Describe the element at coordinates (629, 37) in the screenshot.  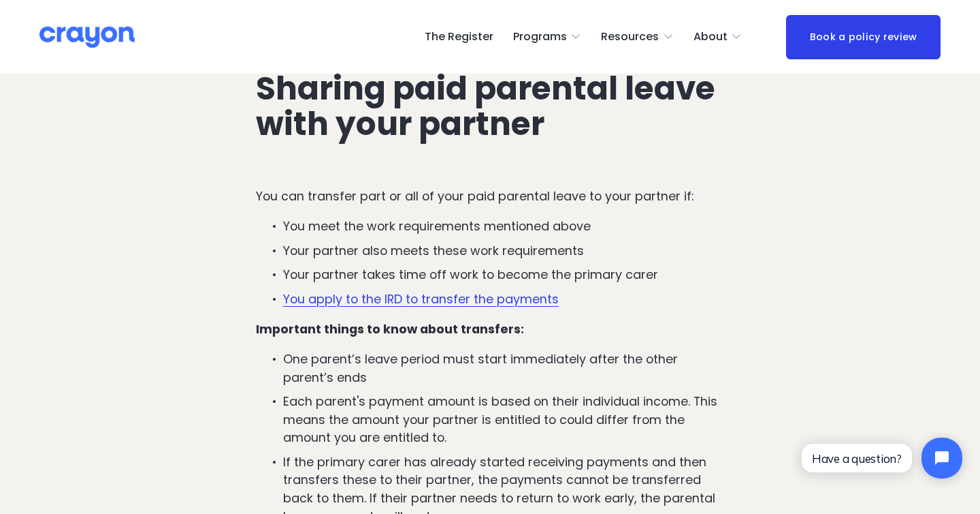
I see `span: Resources` at that location.